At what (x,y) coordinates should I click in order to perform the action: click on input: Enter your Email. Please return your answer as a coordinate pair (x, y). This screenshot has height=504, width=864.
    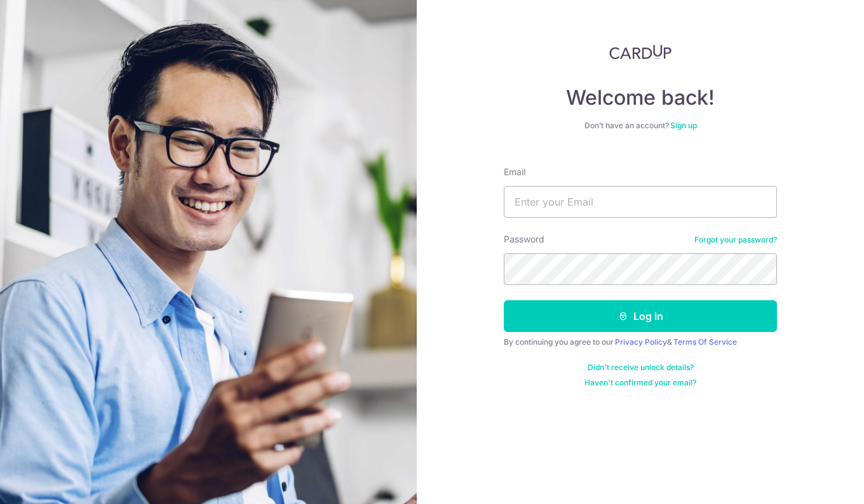
    Looking at the image, I should click on (640, 202).